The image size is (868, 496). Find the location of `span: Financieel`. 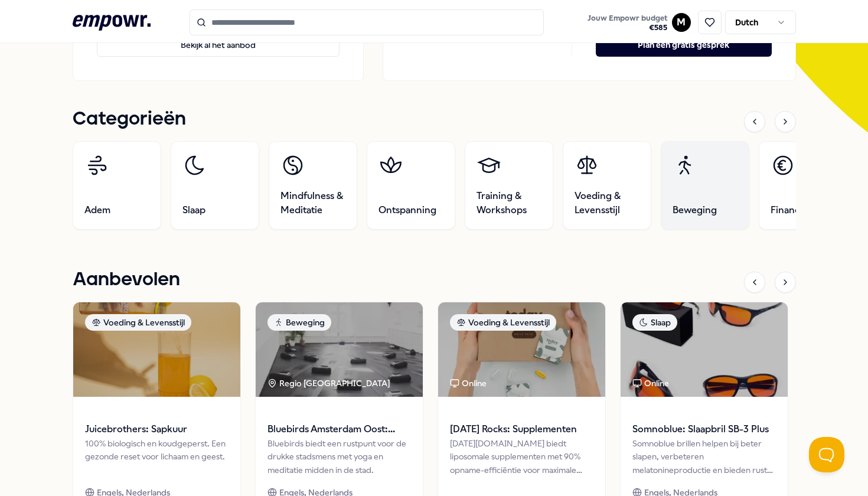

span: Financieel is located at coordinates (792, 210).